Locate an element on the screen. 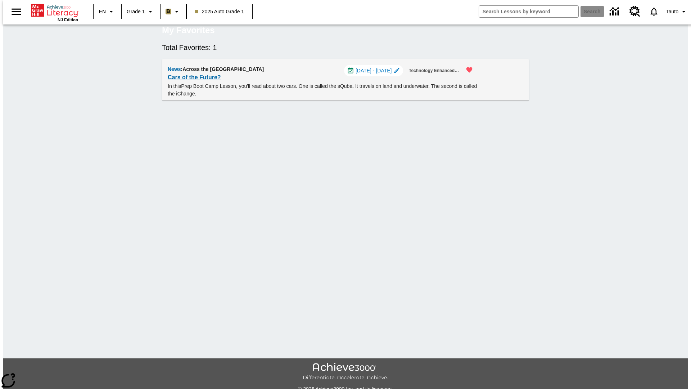  h6: Total Favorites: 1 is located at coordinates (345, 47).